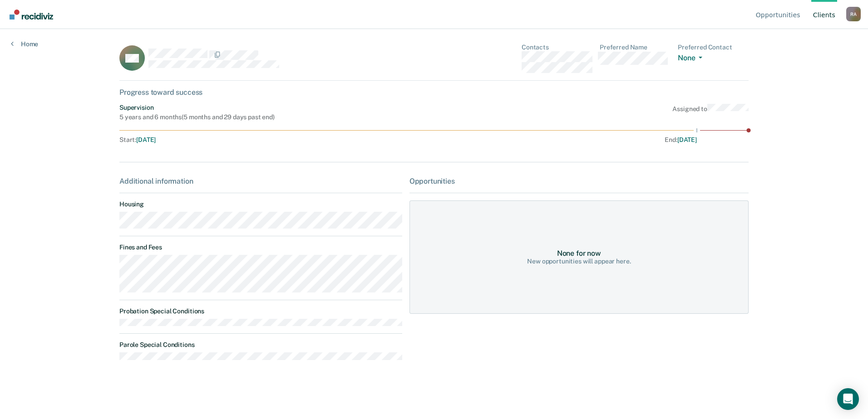  What do you see at coordinates (260, 311) in the screenshot?
I see `dt: Probation Special Conditions` at bounding box center [260, 311].